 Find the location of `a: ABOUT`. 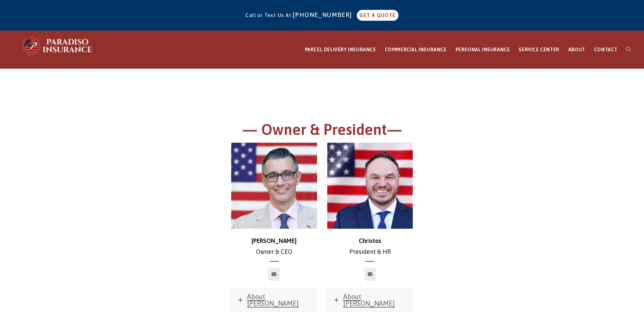

a: ABOUT is located at coordinates (577, 49).